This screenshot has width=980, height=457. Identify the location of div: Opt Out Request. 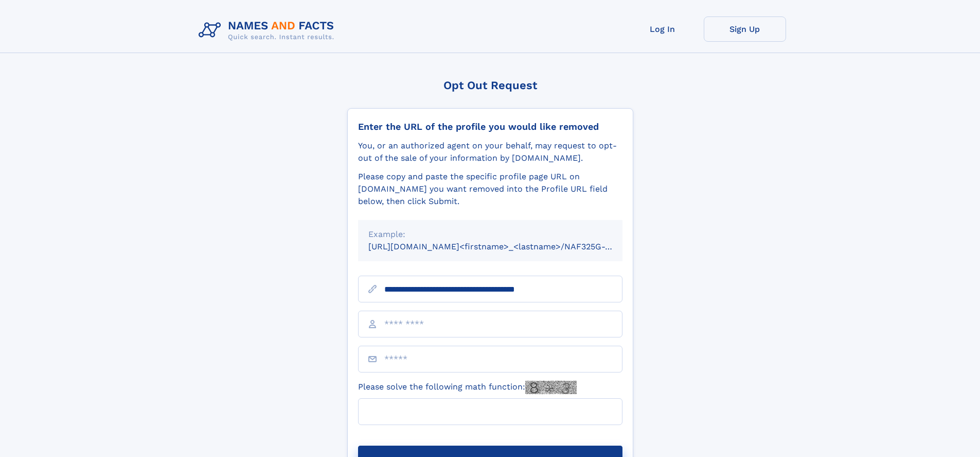
(490, 85).